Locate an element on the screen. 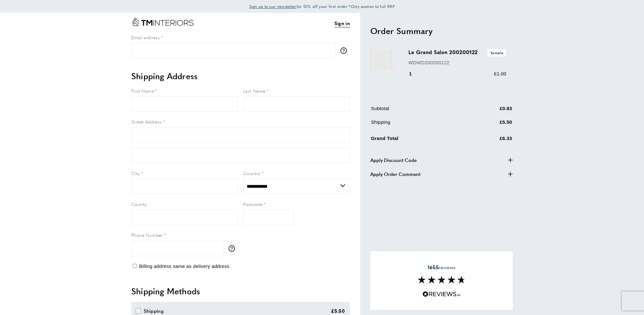 Image resolution: width=644 pixels, height=315 pixels. h3: Le Grand Salon 200200122 is located at coordinates (458, 52).